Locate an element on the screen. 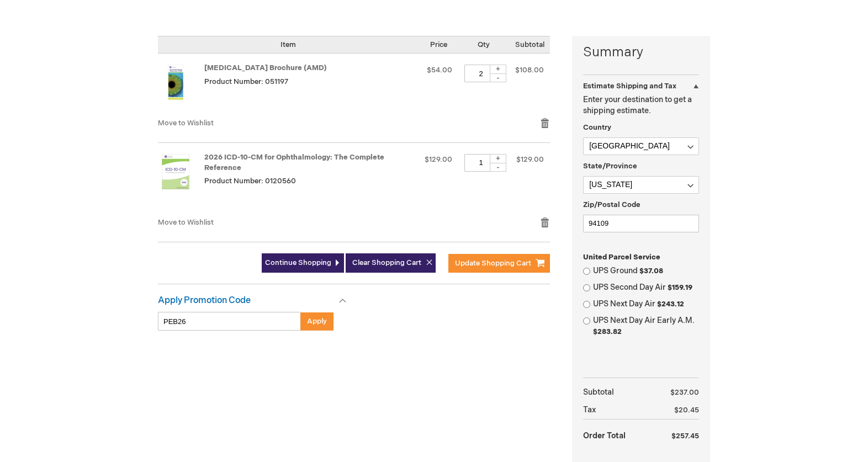  span: Country is located at coordinates (597, 128).